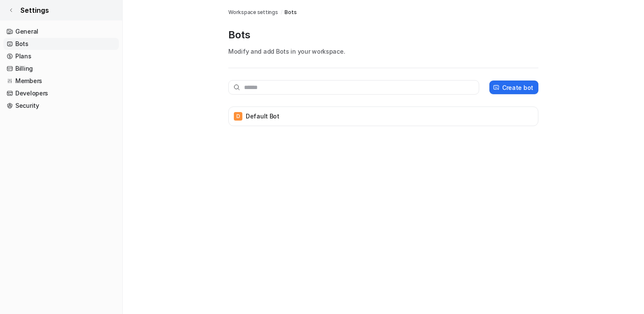  I want to click on img: logo_orange.svg, so click(17, 17).